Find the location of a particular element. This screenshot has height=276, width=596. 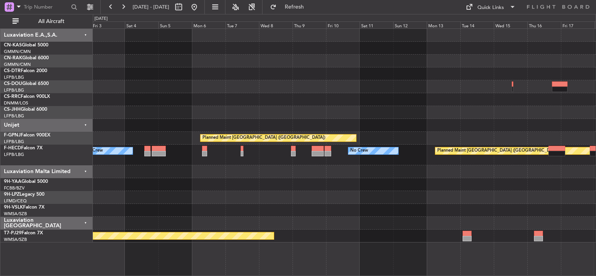

div: Fri 10 is located at coordinates (343, 25).